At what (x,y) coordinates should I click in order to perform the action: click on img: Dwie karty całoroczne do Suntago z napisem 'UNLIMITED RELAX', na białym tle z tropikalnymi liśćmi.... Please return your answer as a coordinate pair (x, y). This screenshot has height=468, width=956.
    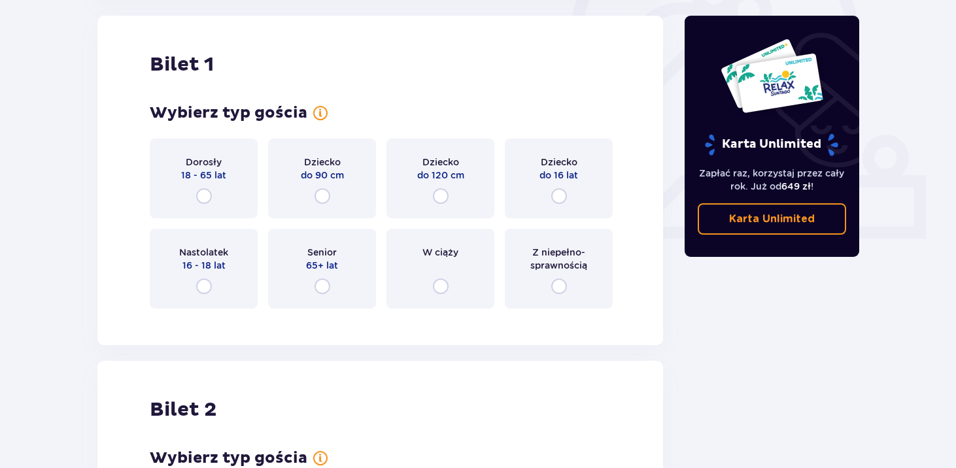
    Looking at the image, I should click on (771, 76).